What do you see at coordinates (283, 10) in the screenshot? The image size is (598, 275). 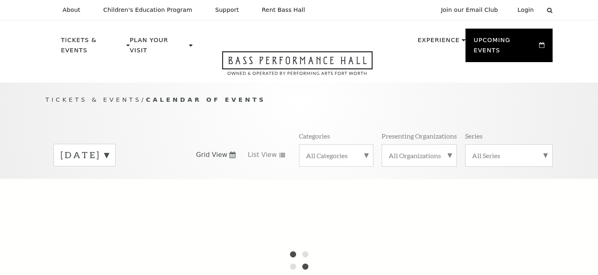 I see `p: Rent Bass Hall` at bounding box center [283, 10].